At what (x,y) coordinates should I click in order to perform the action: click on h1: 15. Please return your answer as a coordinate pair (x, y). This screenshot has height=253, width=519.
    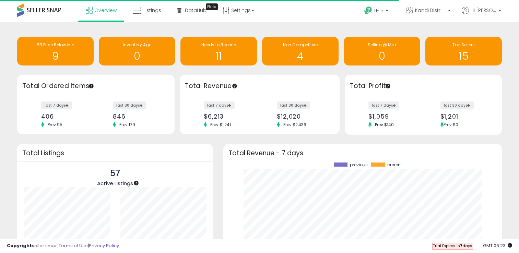
    Looking at the image, I should click on (464, 56).